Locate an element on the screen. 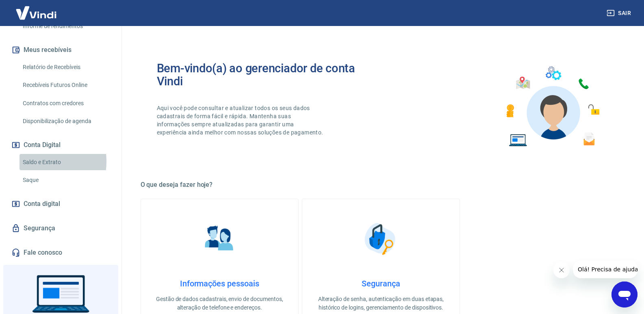 This screenshot has width=644, height=314. span: Conta digital is located at coordinates (42, 204).